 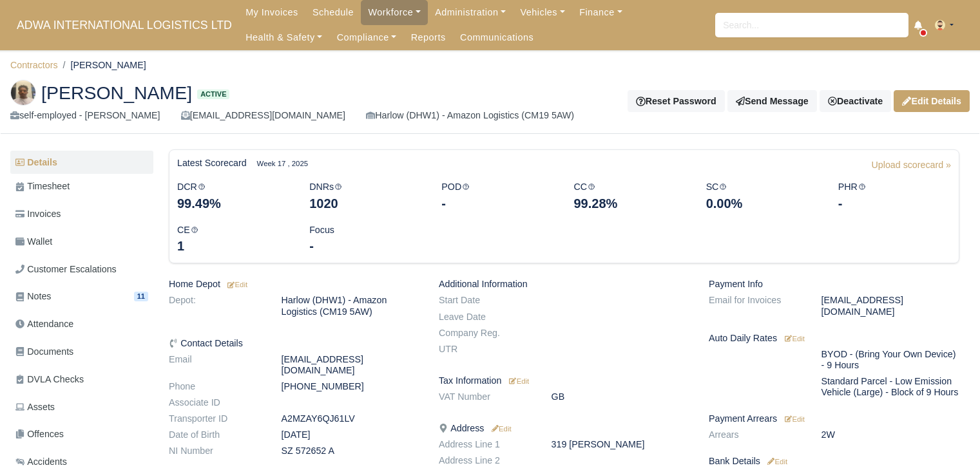 I want to click on span: Documents, so click(x=45, y=352).